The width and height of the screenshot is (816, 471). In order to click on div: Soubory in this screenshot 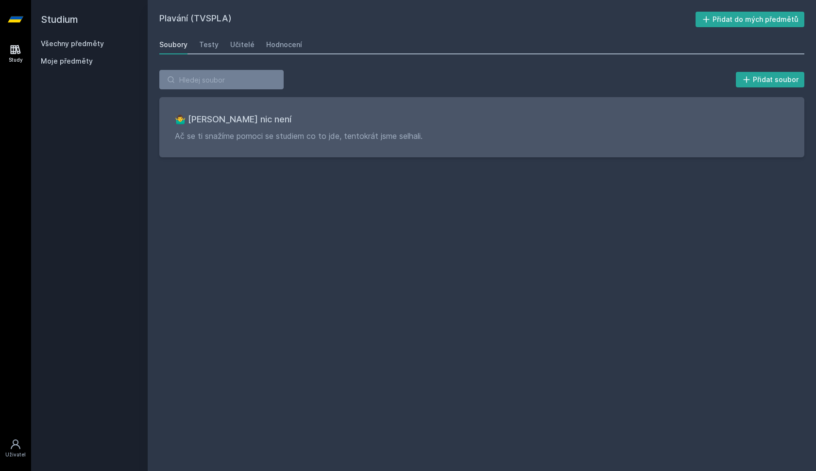, I will do `click(173, 45)`.